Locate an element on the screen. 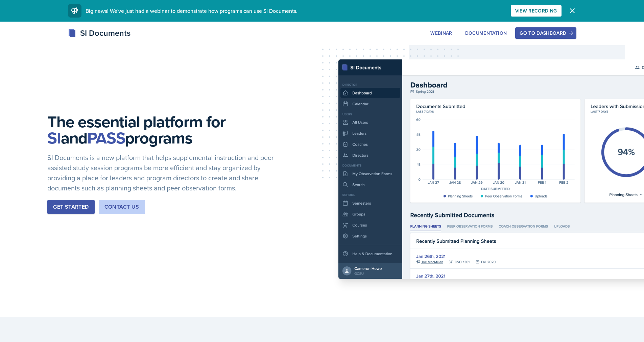 The image size is (644, 342). div: Get Started is located at coordinates (71, 207).